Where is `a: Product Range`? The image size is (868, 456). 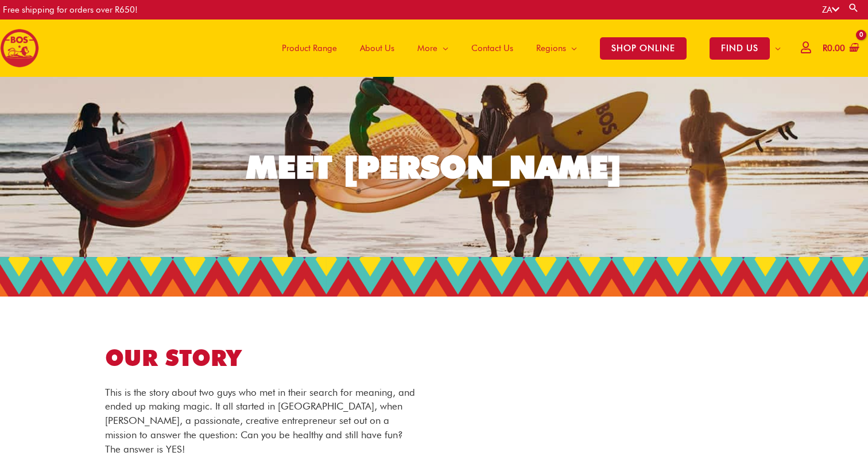
a: Product Range is located at coordinates (310, 48).